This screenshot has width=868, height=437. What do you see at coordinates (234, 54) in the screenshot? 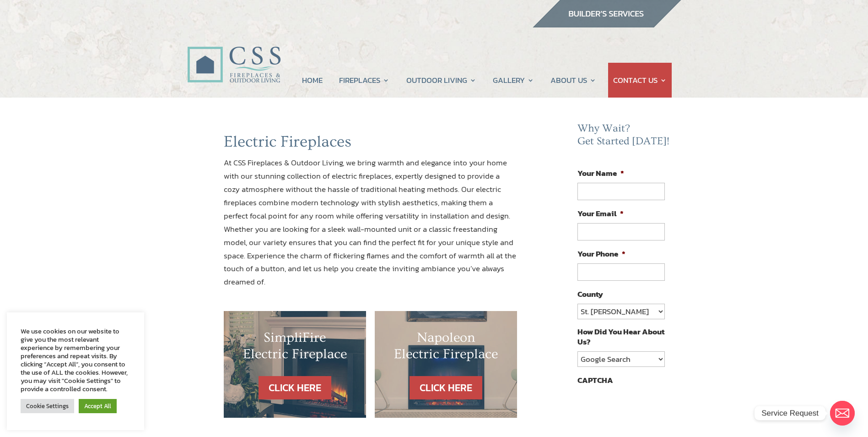
I see `img: CSS Fireplaces & Outdoor Living (Formerly Construction Solutions & Supply)- Jacksonville Ormond B...` at bounding box center [234, 54].